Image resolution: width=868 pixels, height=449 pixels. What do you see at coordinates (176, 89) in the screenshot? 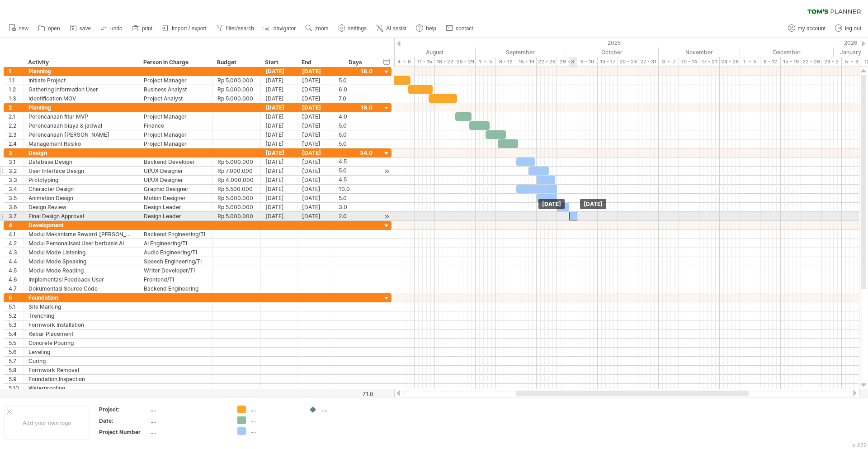
I see `div: Business Analyst` at bounding box center [176, 89].